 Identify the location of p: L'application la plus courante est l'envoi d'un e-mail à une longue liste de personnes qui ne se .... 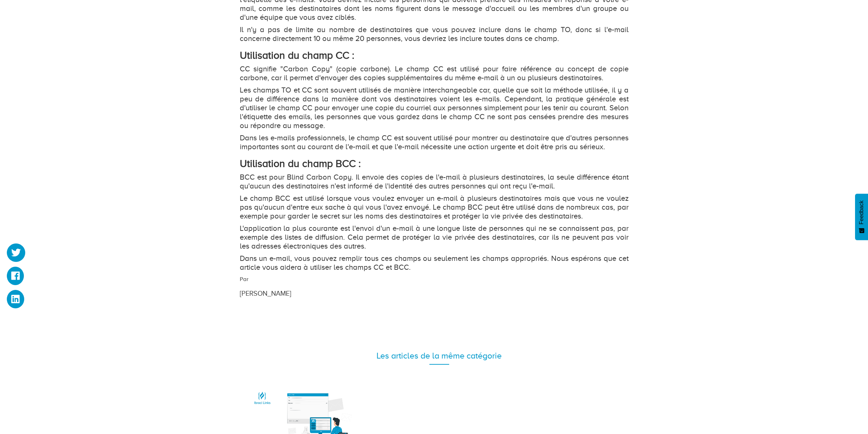
(434, 237).